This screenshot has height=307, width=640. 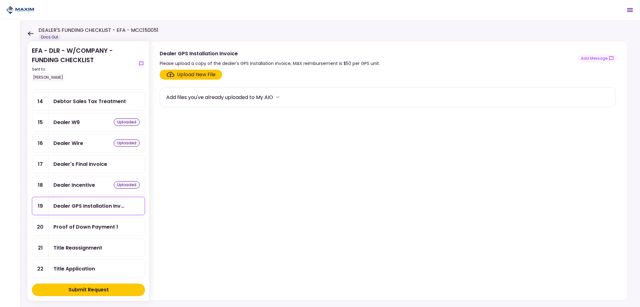 What do you see at coordinates (88, 122) in the screenshot?
I see `a: 15Dealer W9uploaded` at bounding box center [88, 122].